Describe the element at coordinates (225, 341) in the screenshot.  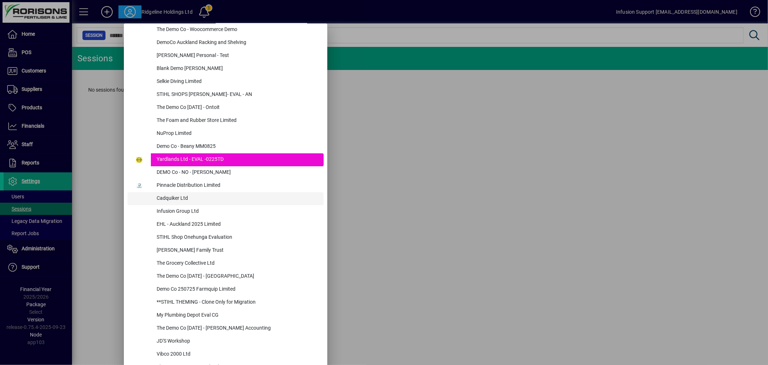
I see `button: JD'S Workshop` at that location.